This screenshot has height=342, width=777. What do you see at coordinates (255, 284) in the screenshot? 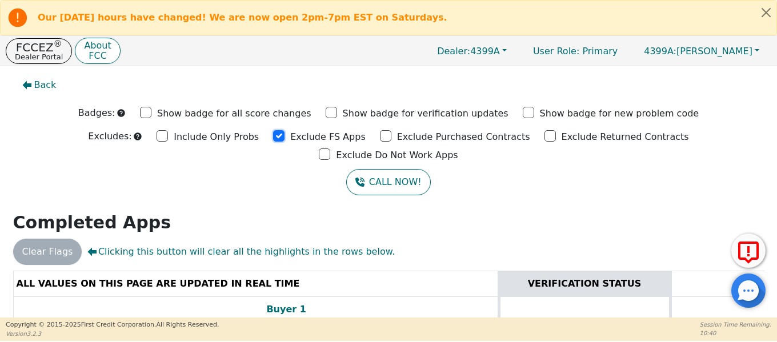
I see `div: ALL VALUES ON THIS PAGE ARE UPDATED IN REAL TIME` at bounding box center [255, 284].